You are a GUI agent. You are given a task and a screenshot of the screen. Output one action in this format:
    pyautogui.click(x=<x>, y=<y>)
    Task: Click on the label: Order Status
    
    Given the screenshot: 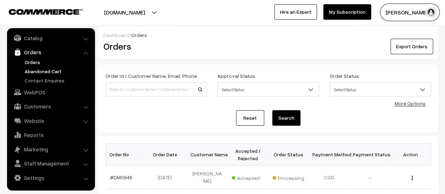 What is the action you would take?
    pyautogui.click(x=344, y=76)
    